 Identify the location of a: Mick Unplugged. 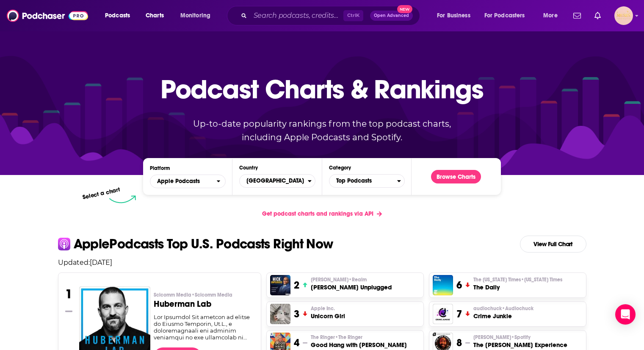
(280, 286).